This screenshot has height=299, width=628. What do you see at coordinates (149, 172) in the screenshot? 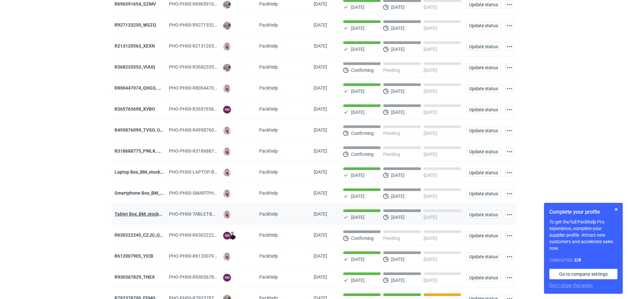
I see `a: Laptop Box_BM_stock_TEST RUN` at bounding box center [149, 172].